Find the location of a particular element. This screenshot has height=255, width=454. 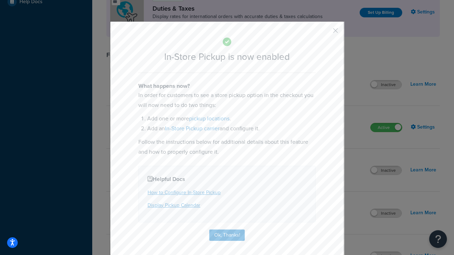

p: Follow the instructions below for additional details about this feature and how to properly confi... is located at coordinates (227, 147).